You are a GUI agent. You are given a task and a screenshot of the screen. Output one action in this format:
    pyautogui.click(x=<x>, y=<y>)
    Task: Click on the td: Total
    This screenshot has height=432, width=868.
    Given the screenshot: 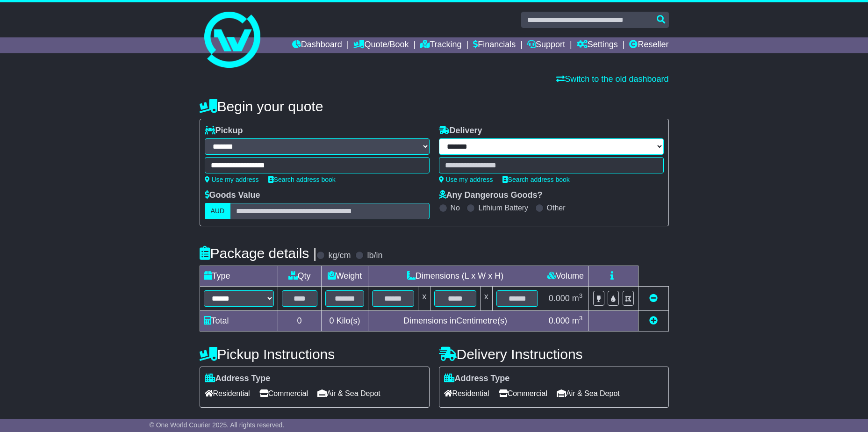 What is the action you would take?
    pyautogui.click(x=239, y=321)
    